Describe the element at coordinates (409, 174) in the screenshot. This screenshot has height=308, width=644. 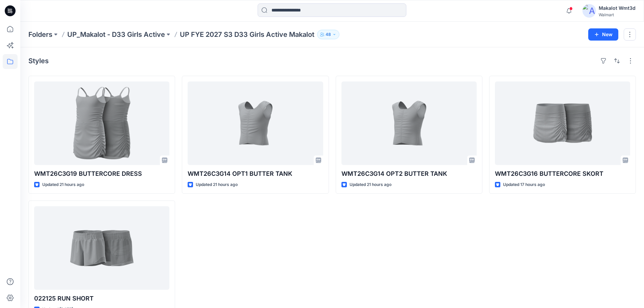
I see `p: WMT26C3G14 OPT2 BUTTER TANK` at that location.